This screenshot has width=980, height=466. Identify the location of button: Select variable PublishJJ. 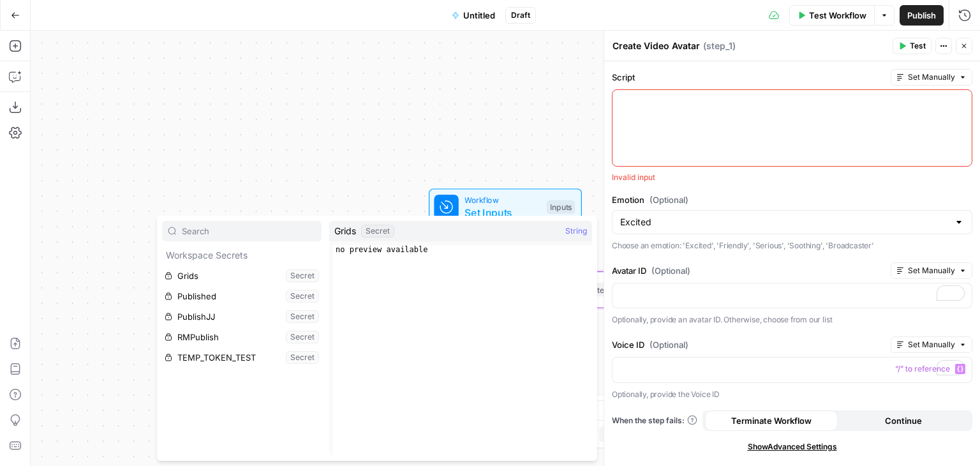
(242, 317).